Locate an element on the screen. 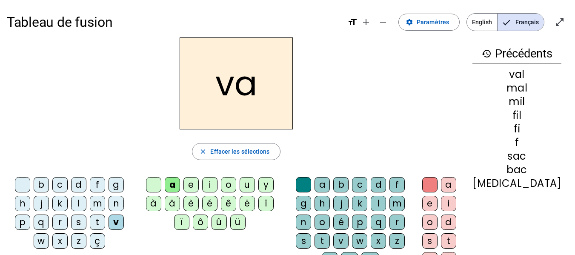 This screenshot has width=575, height=255. mat-icon: history is located at coordinates (486, 54).